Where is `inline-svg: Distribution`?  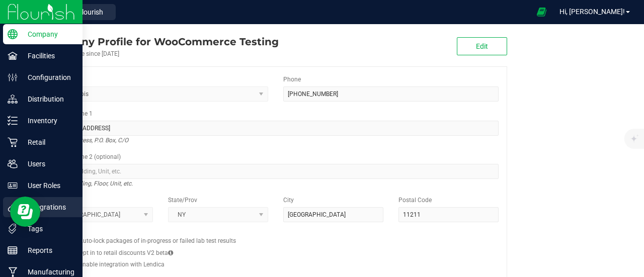
inline-svg: Distribution is located at coordinates (13, 99).